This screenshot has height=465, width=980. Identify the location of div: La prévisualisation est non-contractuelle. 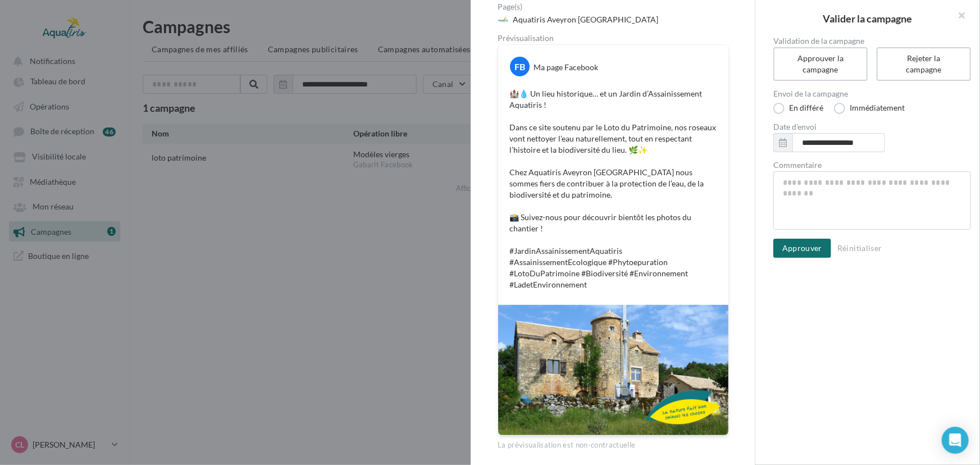
(613, 443).